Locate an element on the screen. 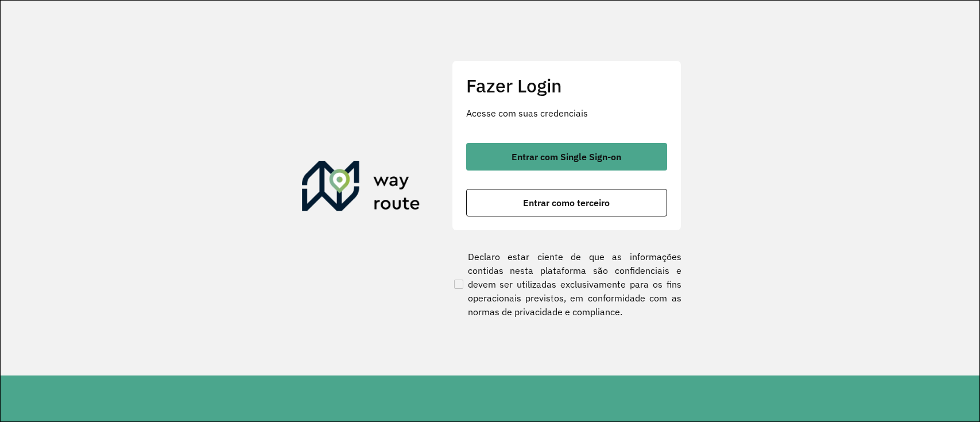  label: Declaro estar ciente de que as informações contidas nesta plataforma são confidenciais e devem se... is located at coordinates (567, 284).